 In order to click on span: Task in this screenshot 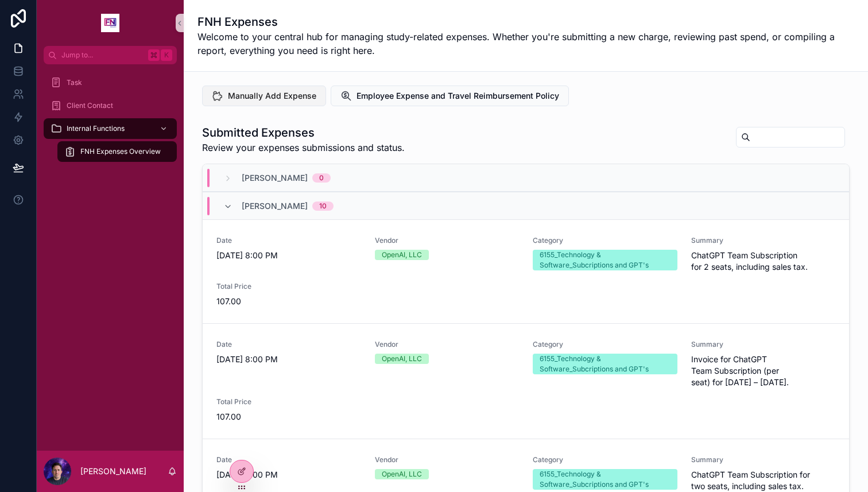, I will do `click(74, 83)`.